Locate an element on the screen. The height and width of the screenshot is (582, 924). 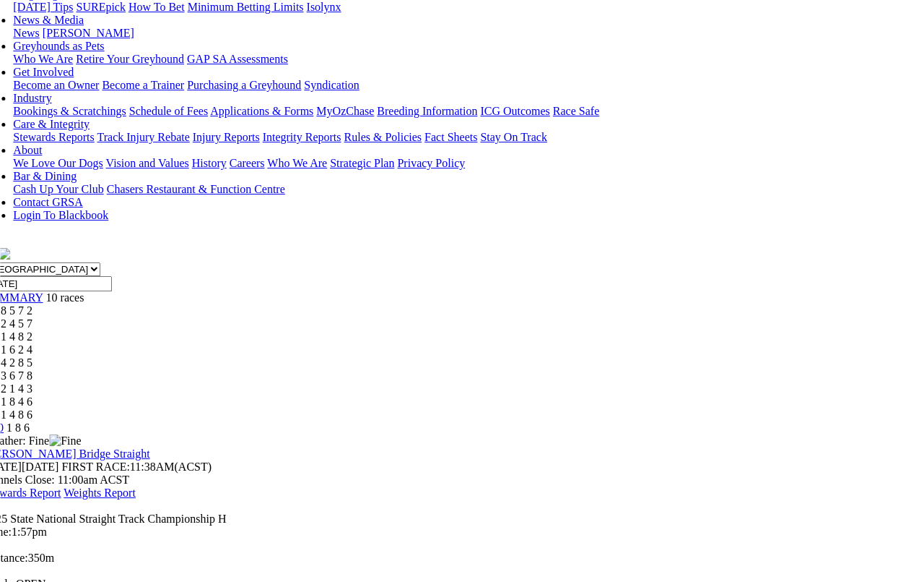
a: Bar & Dining is located at coordinates (45, 175).